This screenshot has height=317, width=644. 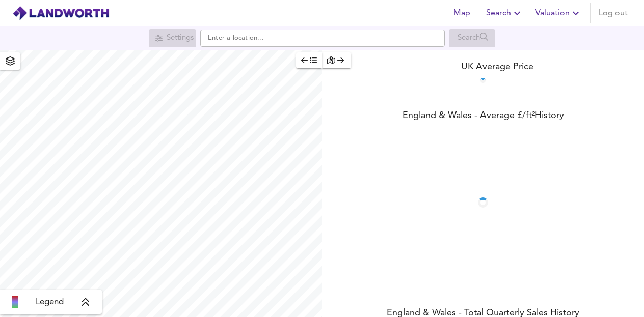 I want to click on div: UK Average Price, so click(x=483, y=67).